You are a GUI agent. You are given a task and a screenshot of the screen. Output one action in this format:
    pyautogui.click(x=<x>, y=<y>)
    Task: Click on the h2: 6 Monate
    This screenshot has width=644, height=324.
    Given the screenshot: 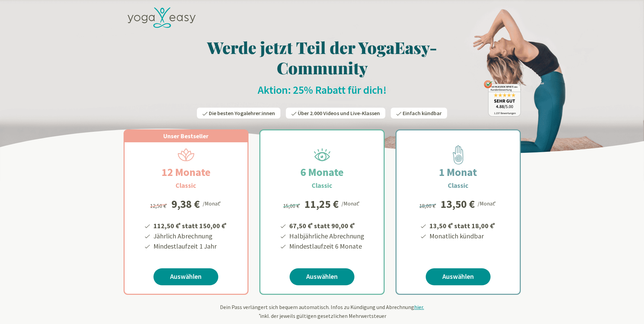 What is the action you would take?
    pyautogui.click(x=322, y=172)
    